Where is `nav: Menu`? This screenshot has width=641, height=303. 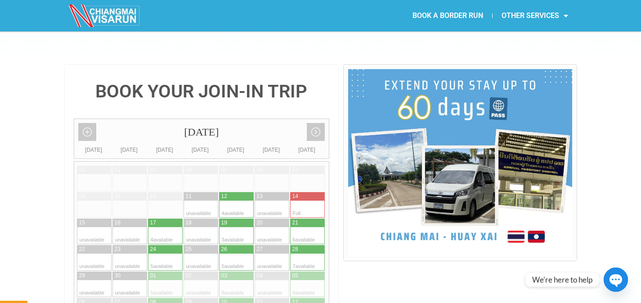
nav: Menu is located at coordinates (449, 16).